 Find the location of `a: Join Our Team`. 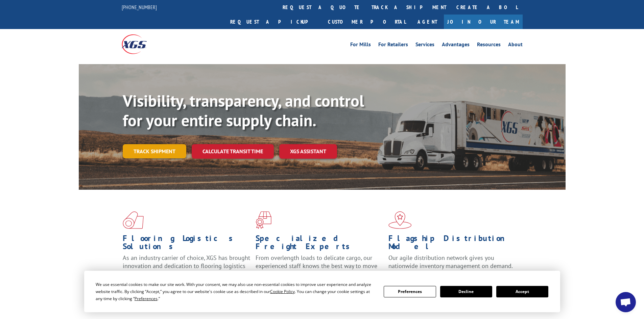

a: Join Our Team is located at coordinates (483, 22).